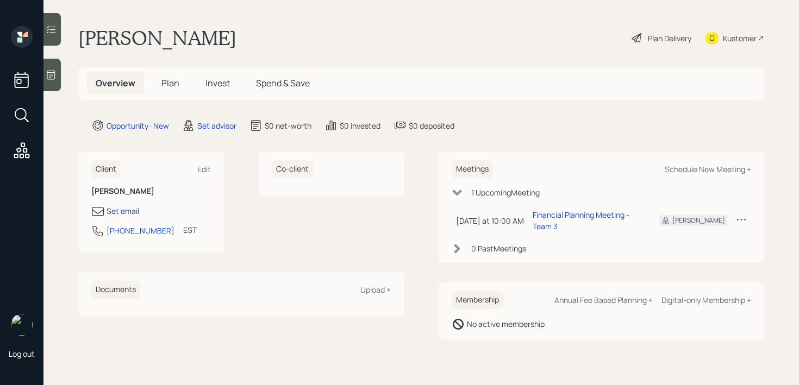  I want to click on div: Opportunity · New, so click(138, 126).